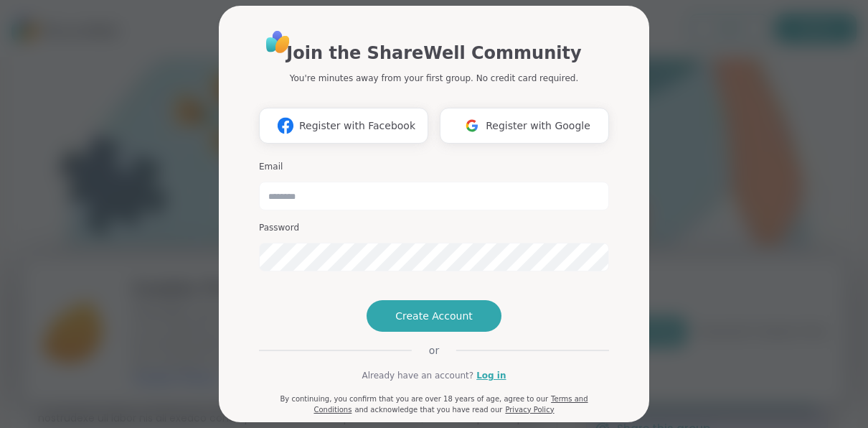 This screenshot has height=428, width=868. What do you see at coordinates (434, 316) in the screenshot?
I see `span: Create Account` at bounding box center [434, 316].